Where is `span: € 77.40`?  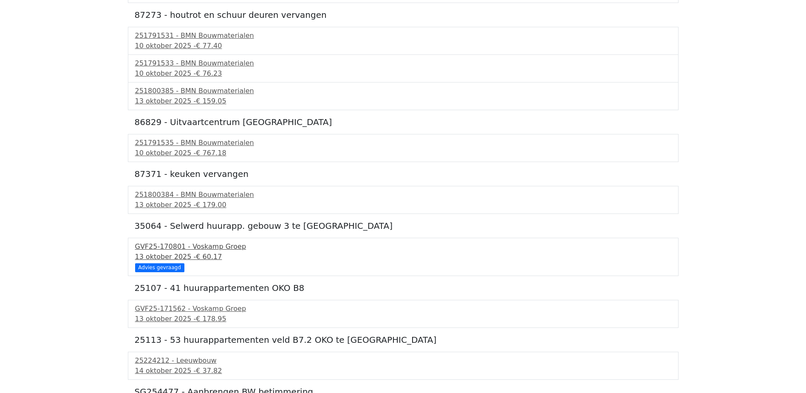 span: € 77.40 is located at coordinates (209, 45).